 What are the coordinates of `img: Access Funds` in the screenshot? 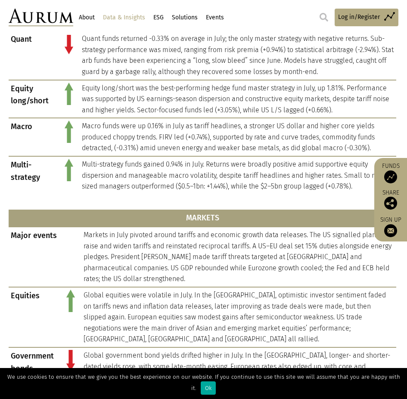 It's located at (391, 177).